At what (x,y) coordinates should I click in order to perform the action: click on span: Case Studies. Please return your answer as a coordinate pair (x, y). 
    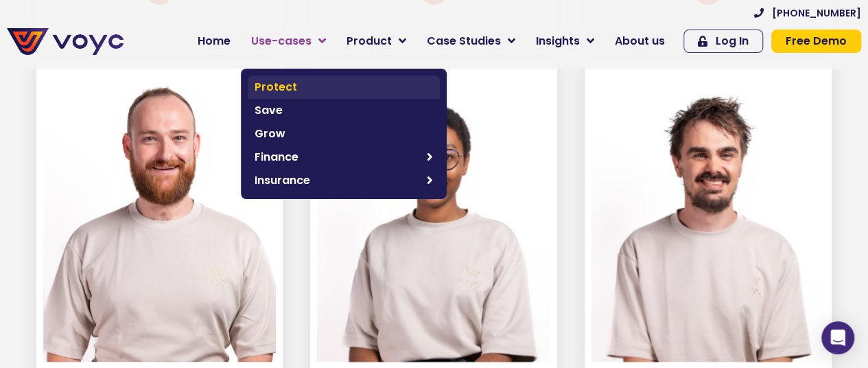
    Looking at the image, I should click on (464, 41).